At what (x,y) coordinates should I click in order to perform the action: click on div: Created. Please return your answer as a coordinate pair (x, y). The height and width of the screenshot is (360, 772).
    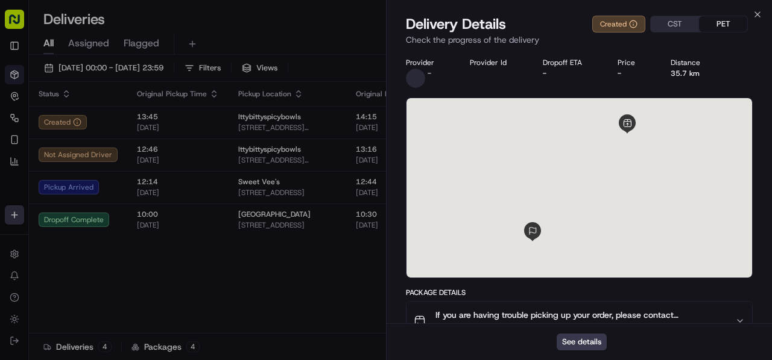
    Looking at the image, I should click on (619, 24).